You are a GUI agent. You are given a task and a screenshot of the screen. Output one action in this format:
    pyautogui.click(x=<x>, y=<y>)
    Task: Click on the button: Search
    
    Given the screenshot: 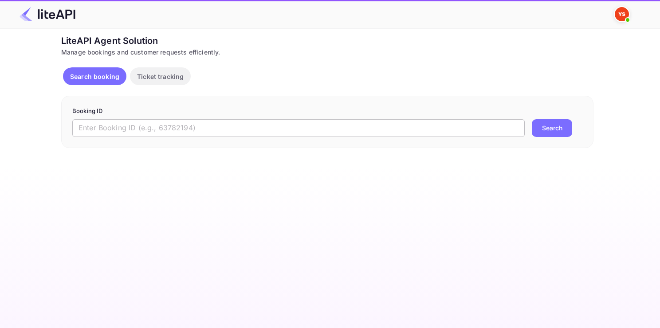 What is the action you would take?
    pyautogui.click(x=552, y=128)
    